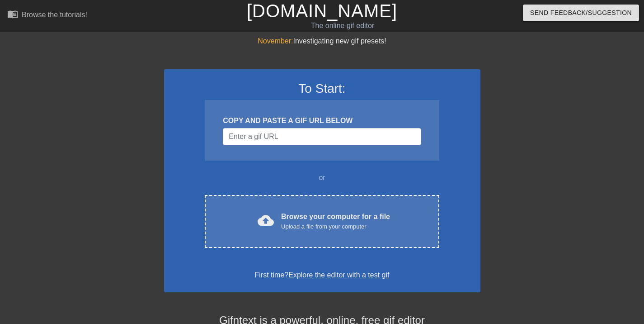 This screenshot has height=324, width=644. Describe the element at coordinates (581, 13) in the screenshot. I see `span: Send Feedback/Suggestion` at that location.